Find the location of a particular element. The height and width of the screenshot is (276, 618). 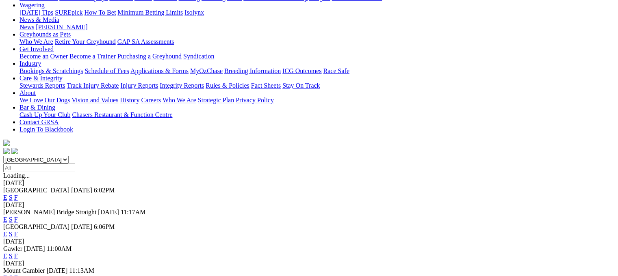

a: Injury Reports is located at coordinates (139, 85).